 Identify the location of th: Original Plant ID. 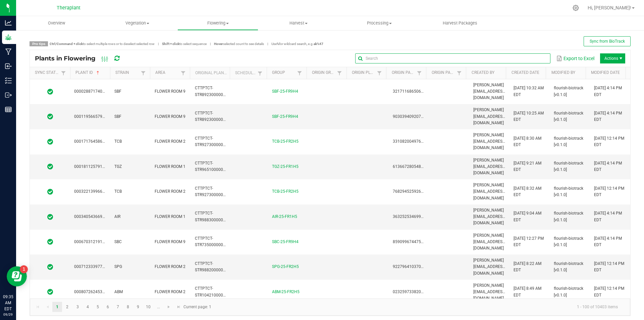
(210, 73).